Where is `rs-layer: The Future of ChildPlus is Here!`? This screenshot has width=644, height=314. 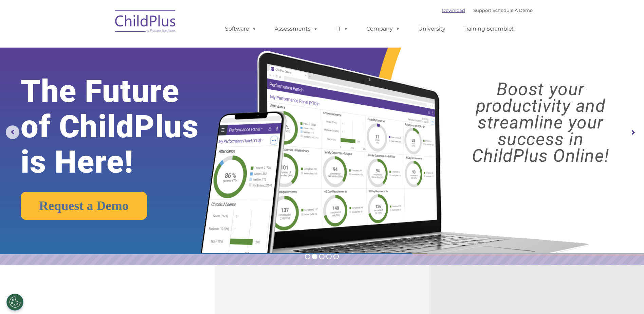
rs-layer: The Future of ChildPlus is Here! is located at coordinates (123, 127).